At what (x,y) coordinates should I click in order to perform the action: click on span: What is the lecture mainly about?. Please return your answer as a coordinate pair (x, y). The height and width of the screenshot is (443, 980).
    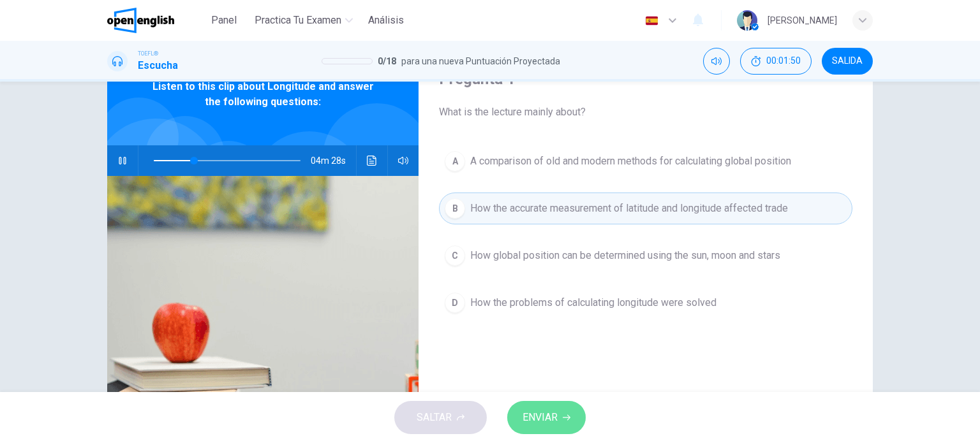
    Looking at the image, I should click on (645, 112).